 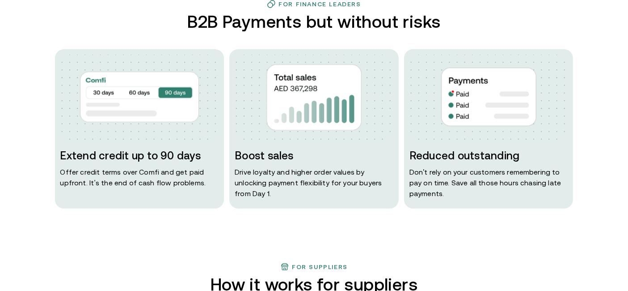 I want to click on h3: Reduced outstanding, so click(x=489, y=156).